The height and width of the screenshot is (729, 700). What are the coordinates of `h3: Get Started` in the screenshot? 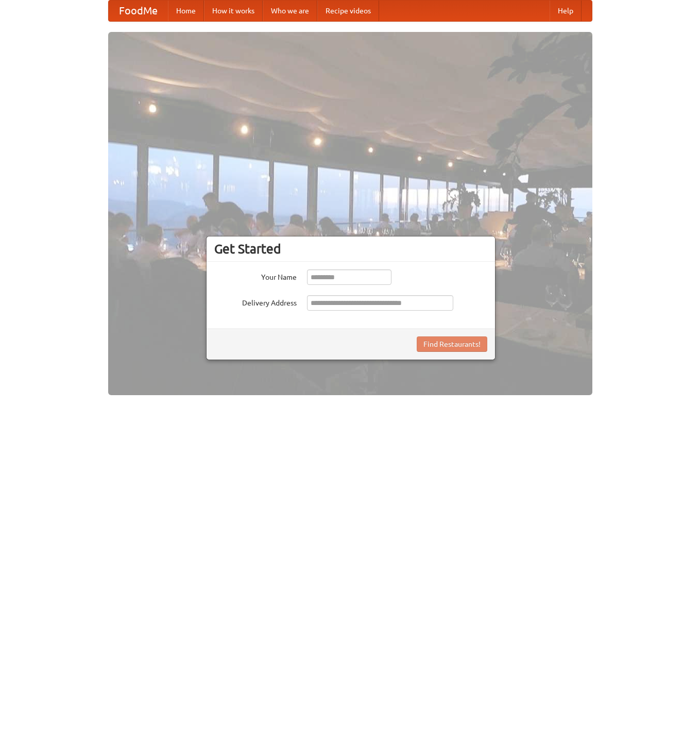 It's located at (351, 249).